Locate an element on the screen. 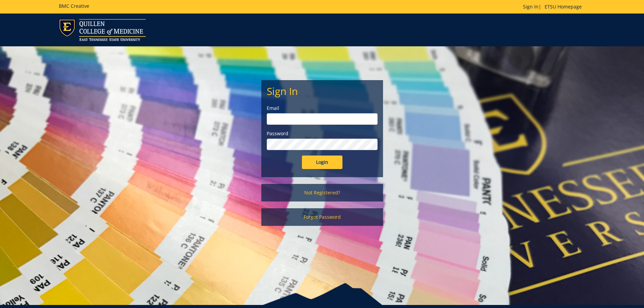 This screenshot has width=644, height=308. h2: Sign In is located at coordinates (322, 91).